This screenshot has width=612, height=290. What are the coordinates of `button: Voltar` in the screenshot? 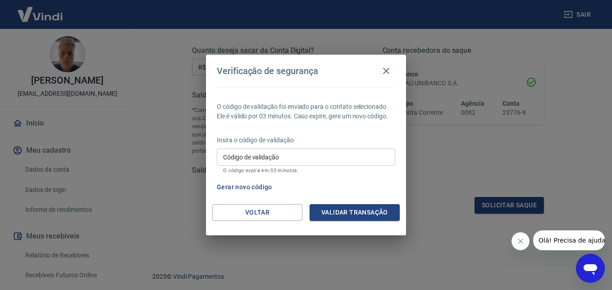 It's located at (258, 212).